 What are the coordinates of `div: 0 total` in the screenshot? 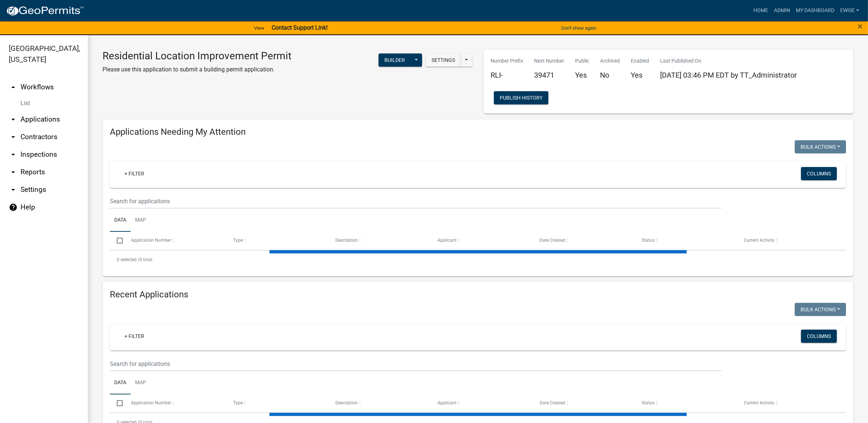 It's located at (478, 260).